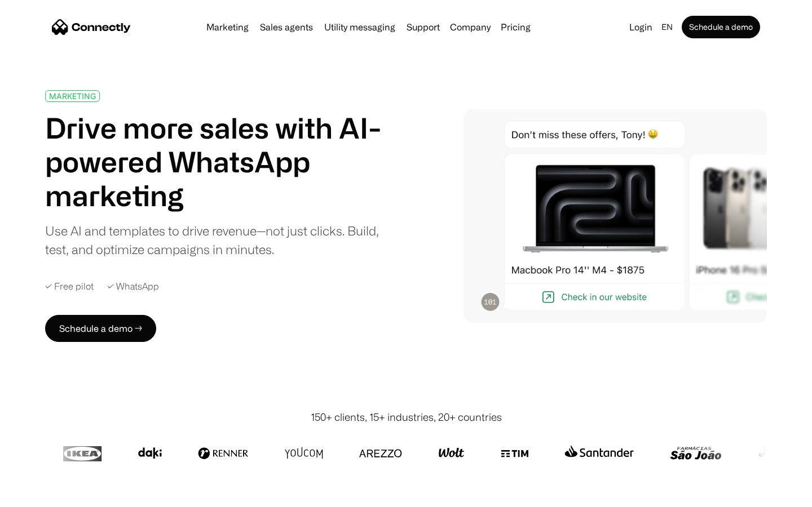  Describe the element at coordinates (40, 495) in the screenshot. I see `aside: Language selected: English` at that location.